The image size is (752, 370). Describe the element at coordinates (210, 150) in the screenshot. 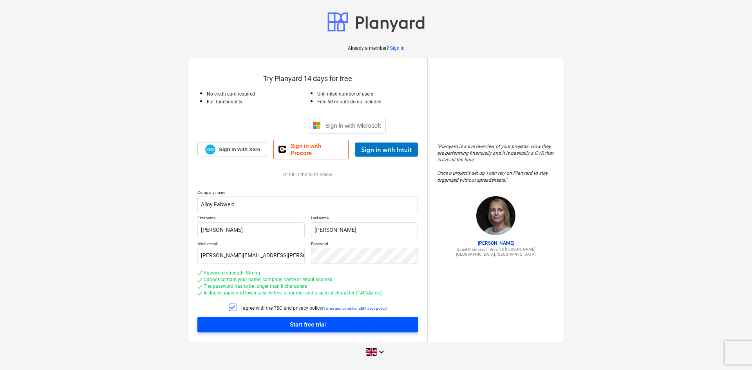

I see `img: Xero logo` at that location.